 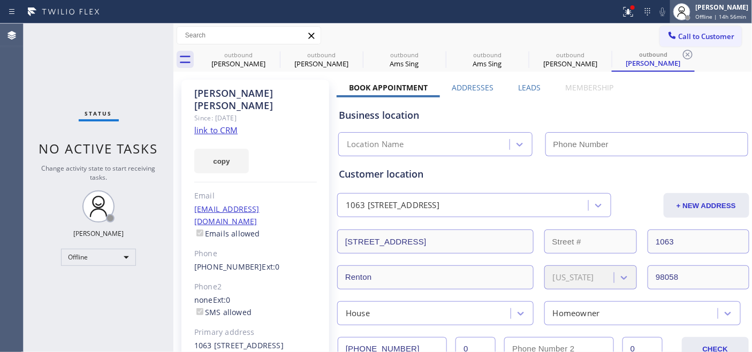 What do you see at coordinates (473, 87) in the screenshot?
I see `label: Addresses` at bounding box center [473, 87].